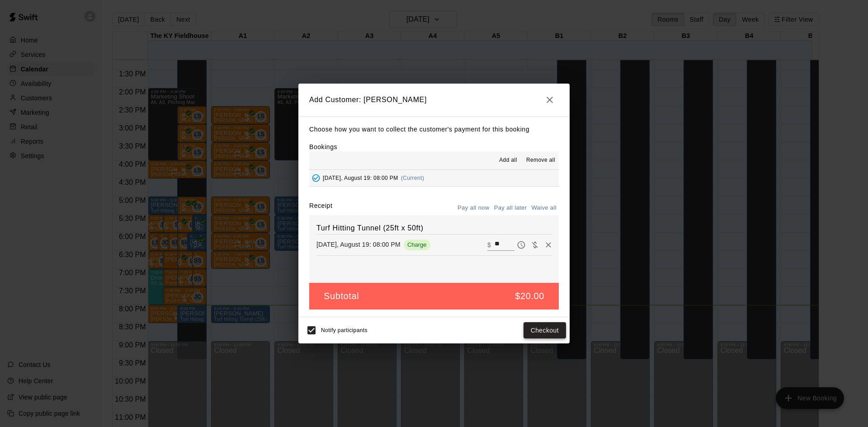 Image resolution: width=868 pixels, height=427 pixels. I want to click on button: Remove all, so click(541, 160).